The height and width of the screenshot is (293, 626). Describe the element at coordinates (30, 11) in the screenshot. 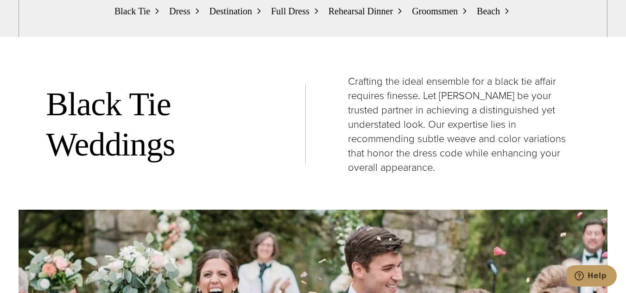

I see `span: Help` at that location.